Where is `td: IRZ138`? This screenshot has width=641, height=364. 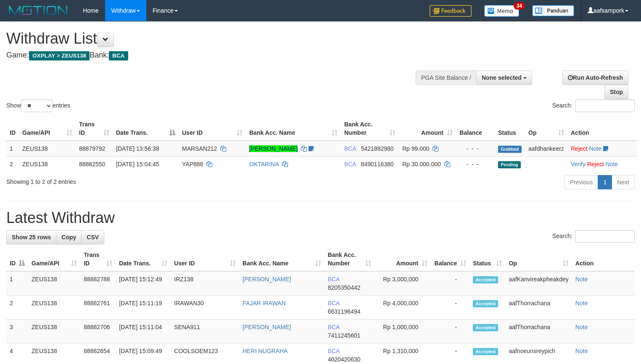
td: IRZ138 is located at coordinates (204, 284).